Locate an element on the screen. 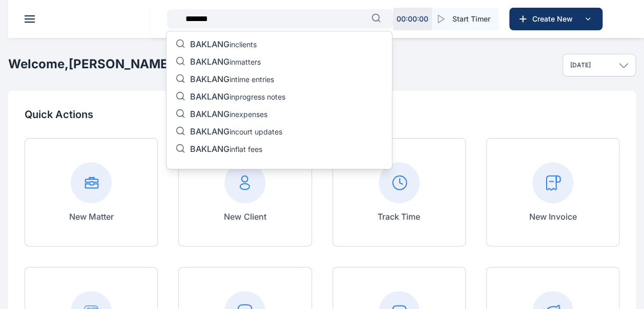 The width and height of the screenshot is (644, 309). p: in clients is located at coordinates (223, 45).